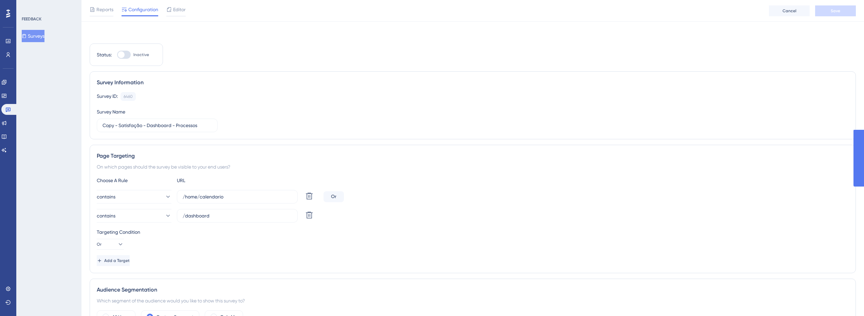 Image resolution: width=864 pixels, height=316 pixels. Describe the element at coordinates (99, 244) in the screenshot. I see `span: Or` at that location.